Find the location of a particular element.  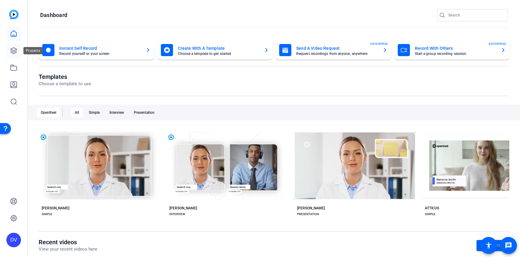

button: Instant Self RecordRecord yourself or your screen is located at coordinates (96, 50).